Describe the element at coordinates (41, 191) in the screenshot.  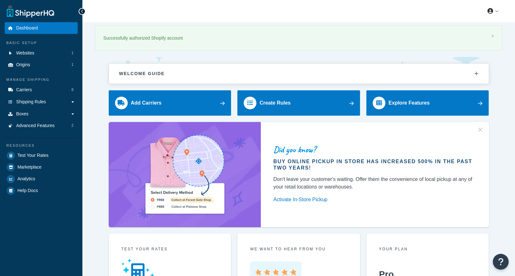
I see `li: Help Docs` at that location.